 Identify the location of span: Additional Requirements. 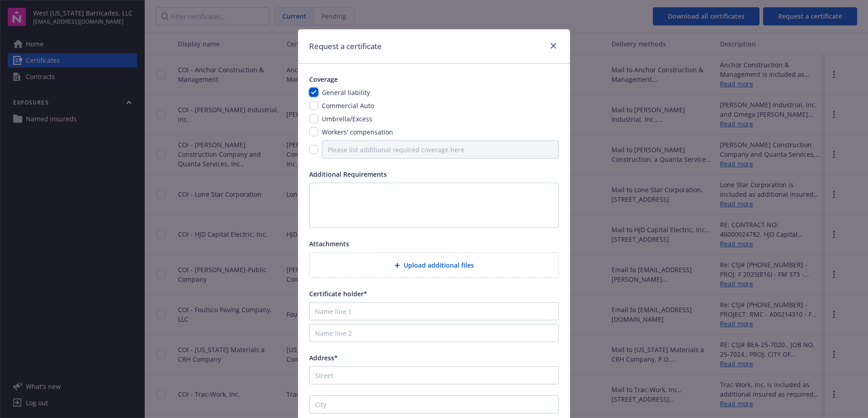
(348, 174).